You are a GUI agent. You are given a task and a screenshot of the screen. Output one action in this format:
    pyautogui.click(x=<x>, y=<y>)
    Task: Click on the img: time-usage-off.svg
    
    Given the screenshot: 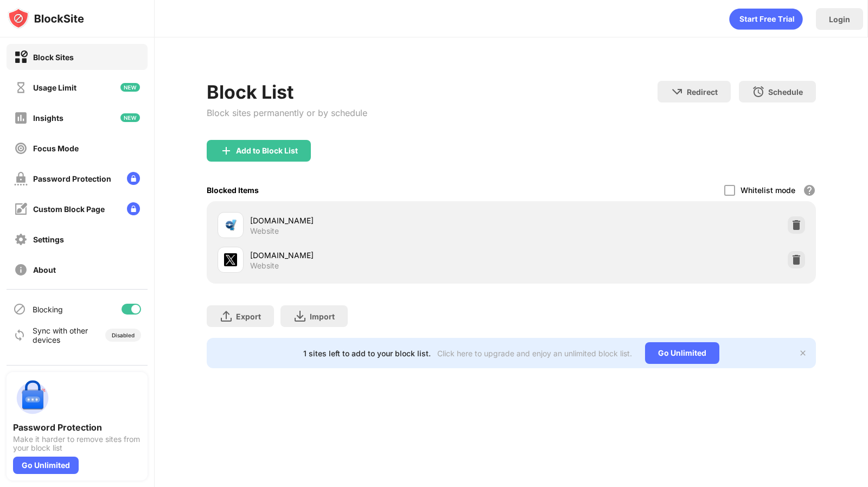 What is the action you would take?
    pyautogui.click(x=21, y=87)
    